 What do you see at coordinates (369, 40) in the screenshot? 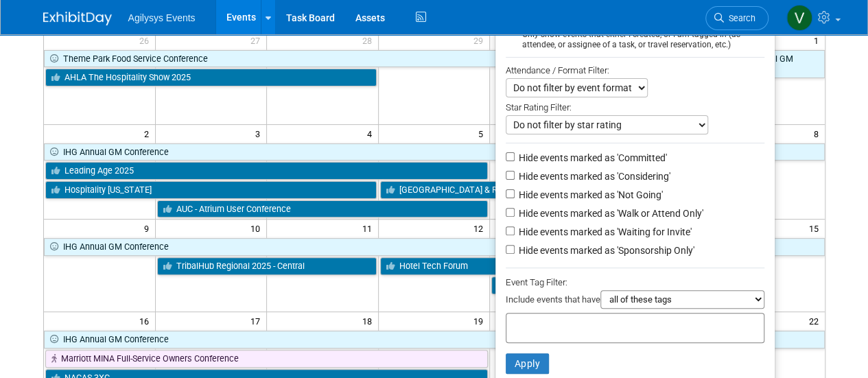
I see `span: 28` at bounding box center [369, 40].